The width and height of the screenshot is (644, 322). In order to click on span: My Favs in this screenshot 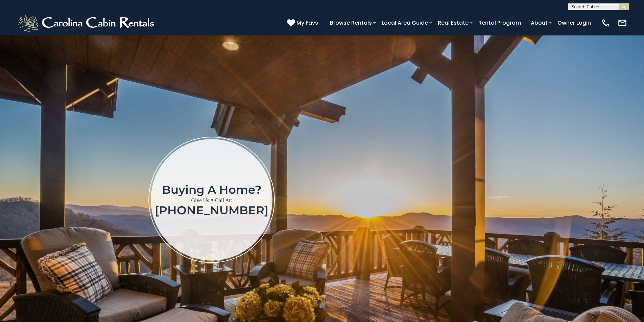, I will do `click(307, 23)`.